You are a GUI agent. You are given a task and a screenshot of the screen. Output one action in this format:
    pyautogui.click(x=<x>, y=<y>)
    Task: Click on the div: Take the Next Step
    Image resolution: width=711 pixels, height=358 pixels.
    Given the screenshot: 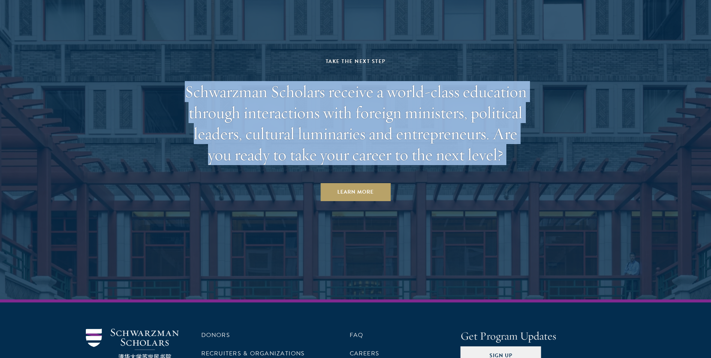 What is the action you would take?
    pyautogui.click(x=356, y=61)
    